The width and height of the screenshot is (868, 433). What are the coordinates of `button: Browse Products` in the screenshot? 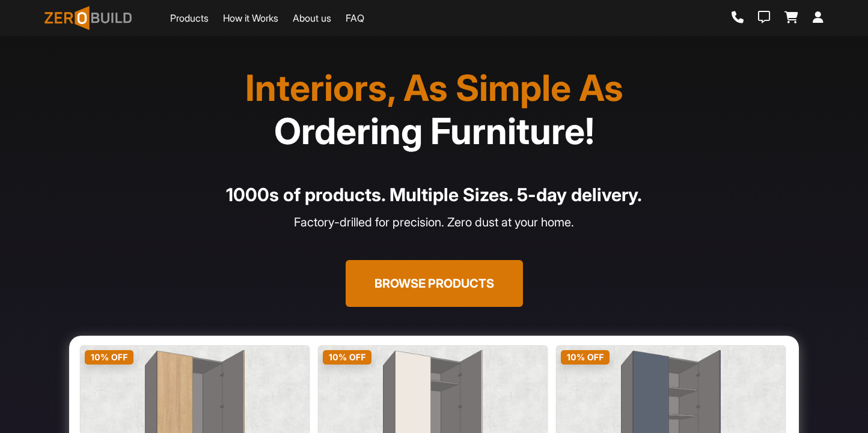 It's located at (434, 284).